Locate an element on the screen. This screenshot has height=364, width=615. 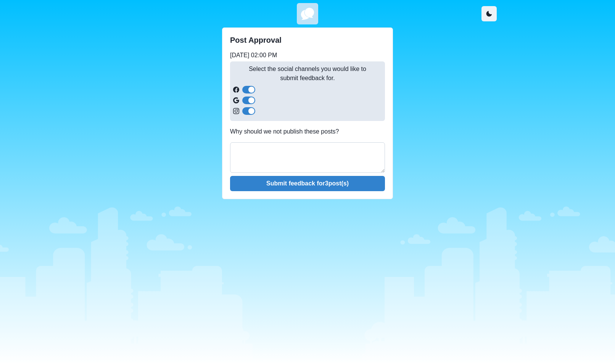
button: Submit feedback for3post(s) is located at coordinates (308, 183).